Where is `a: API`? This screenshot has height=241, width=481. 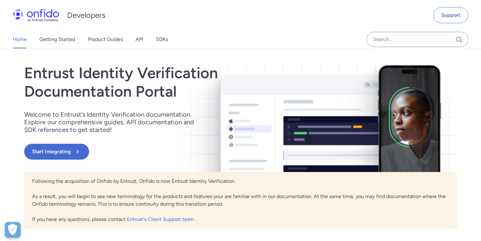
a: API is located at coordinates (139, 39).